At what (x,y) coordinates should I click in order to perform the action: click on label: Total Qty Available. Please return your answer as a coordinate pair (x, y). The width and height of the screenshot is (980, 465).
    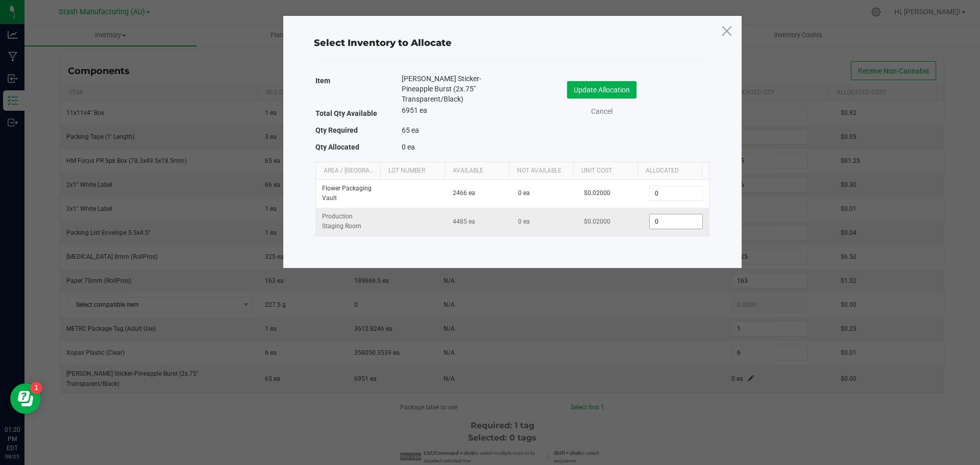
    Looking at the image, I should click on (346, 113).